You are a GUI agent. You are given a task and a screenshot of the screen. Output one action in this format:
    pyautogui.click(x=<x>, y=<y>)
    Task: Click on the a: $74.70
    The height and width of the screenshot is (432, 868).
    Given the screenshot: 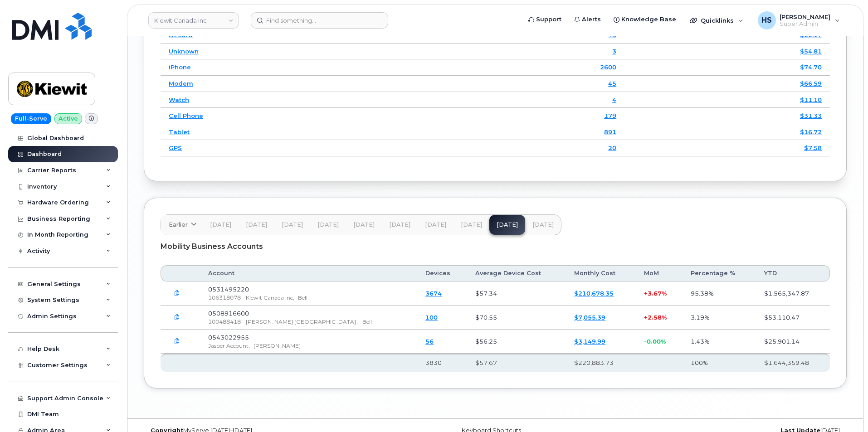 What is the action you would take?
    pyautogui.click(x=810, y=67)
    